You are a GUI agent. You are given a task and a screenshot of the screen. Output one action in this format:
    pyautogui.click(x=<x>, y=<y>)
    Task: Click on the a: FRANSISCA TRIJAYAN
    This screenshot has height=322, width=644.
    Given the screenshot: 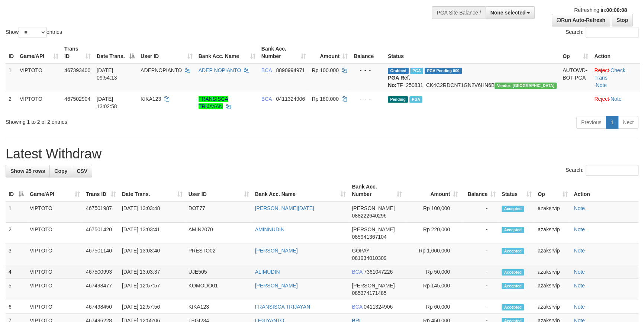 What is the action you would take?
    pyautogui.click(x=213, y=103)
    